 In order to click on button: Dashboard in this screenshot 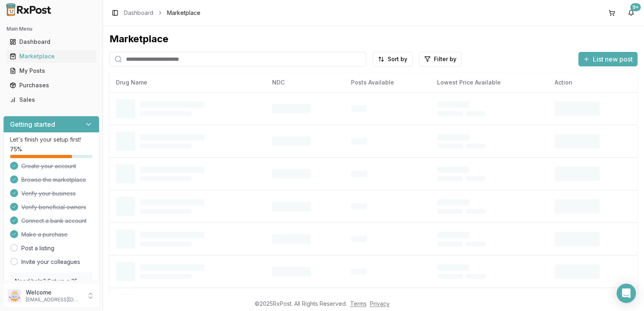, I will do `click(51, 42)`.